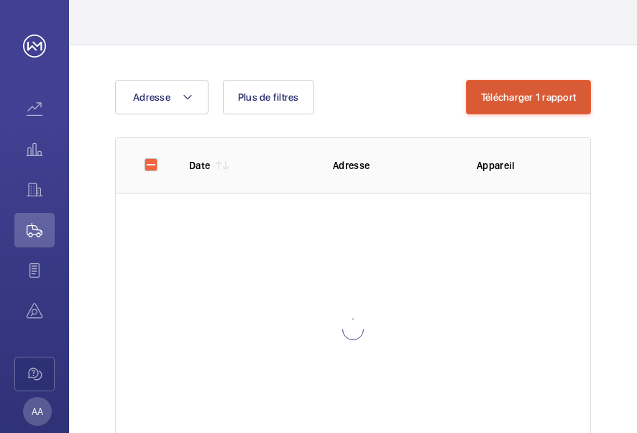 This screenshot has height=433, width=637. What do you see at coordinates (537, 165) in the screenshot?
I see `p: Appareil` at bounding box center [537, 165].